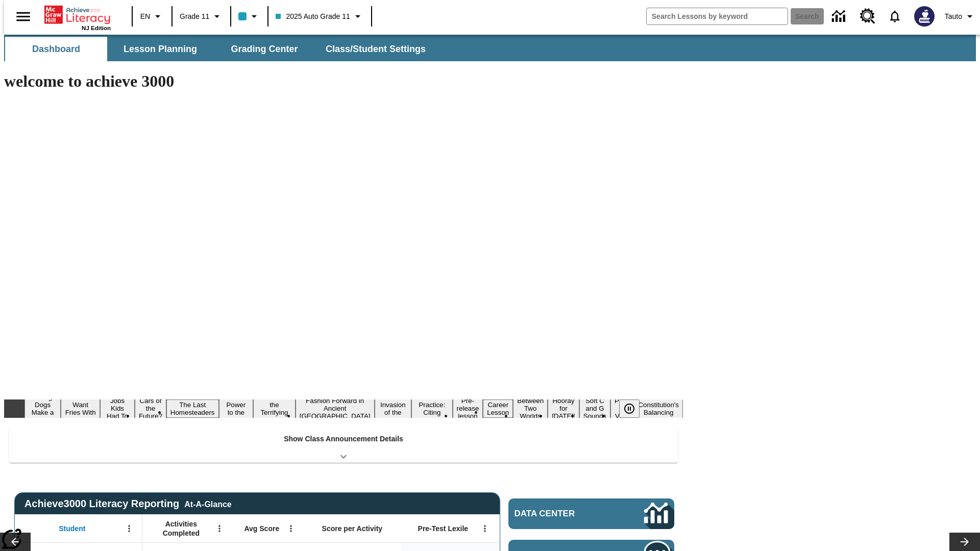 This screenshot has height=551, width=980. I want to click on a: Home, so click(77, 15).